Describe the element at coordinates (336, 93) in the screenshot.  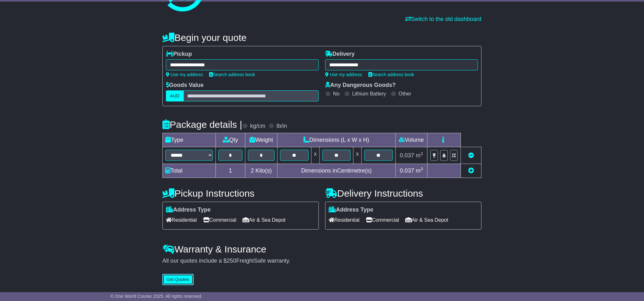
I see `label: No` at that location.